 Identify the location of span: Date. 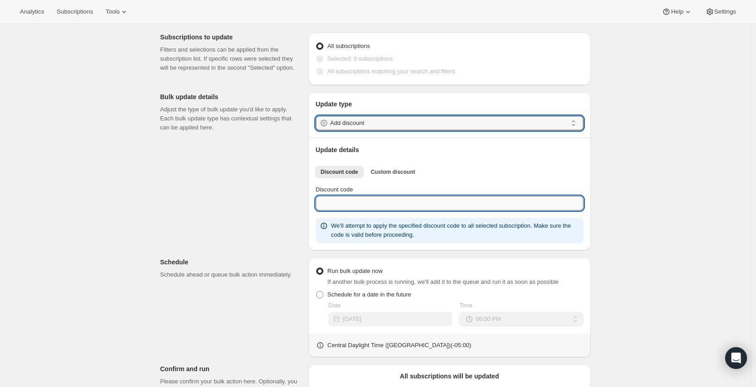
(334, 305).